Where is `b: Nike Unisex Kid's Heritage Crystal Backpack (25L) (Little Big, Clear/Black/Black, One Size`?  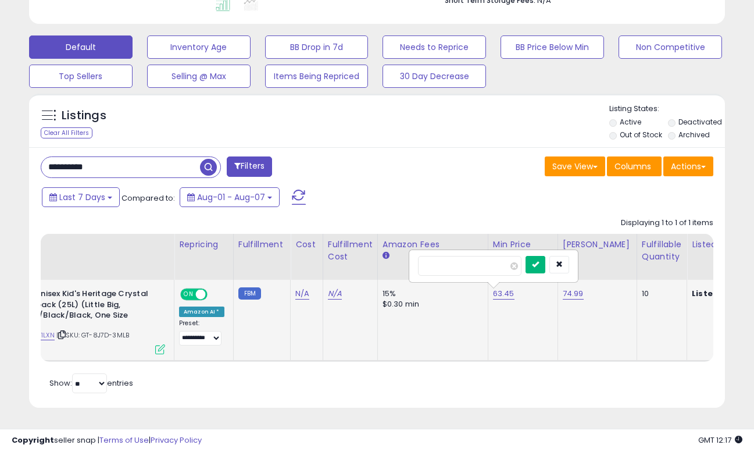 b: Nike Unisex Kid's Heritage Crystal Backpack (25L) (Little Big, Clear/Black/Black, One Size is located at coordinates (87, 306).